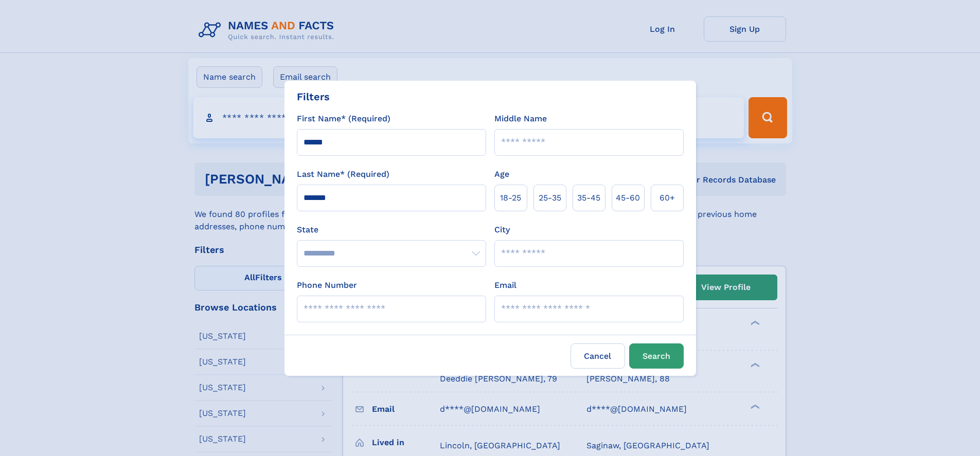  What do you see at coordinates (502, 230) in the screenshot?
I see `label: City` at bounding box center [502, 230].